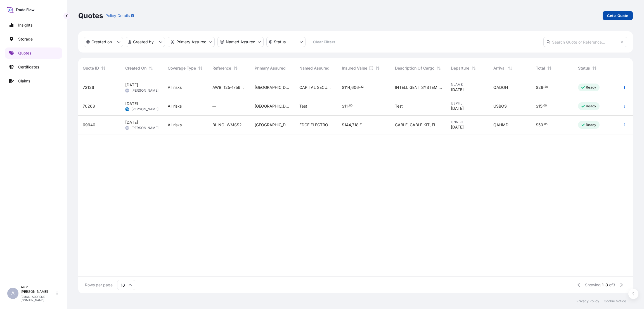  Describe the element at coordinates (270, 68) in the screenshot. I see `span: Primary Assured` at that location.